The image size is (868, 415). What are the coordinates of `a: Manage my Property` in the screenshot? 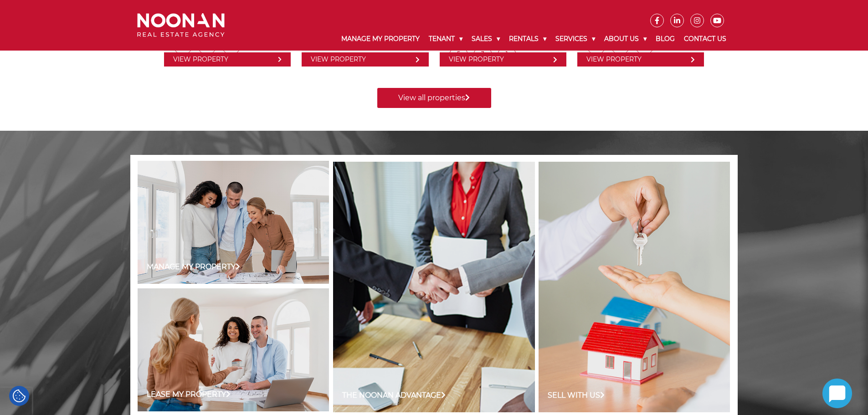 It's located at (193, 267).